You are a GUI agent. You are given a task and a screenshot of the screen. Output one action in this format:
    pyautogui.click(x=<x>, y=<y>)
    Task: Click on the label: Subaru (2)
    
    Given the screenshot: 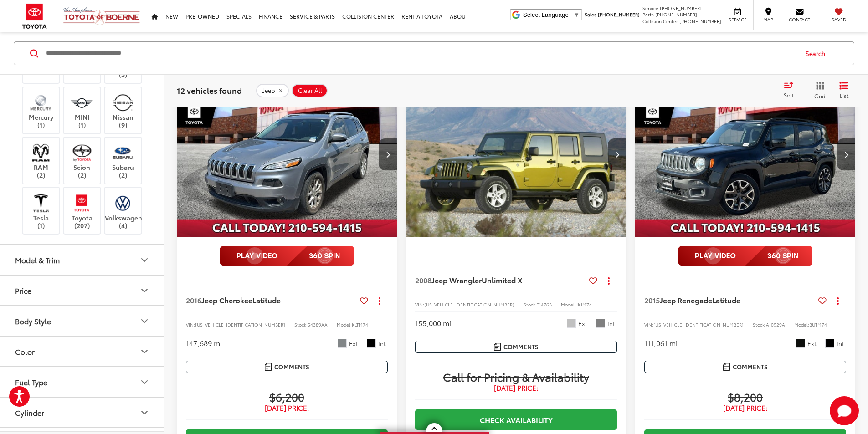 What is the action you would take?
    pyautogui.click(x=123, y=159)
    